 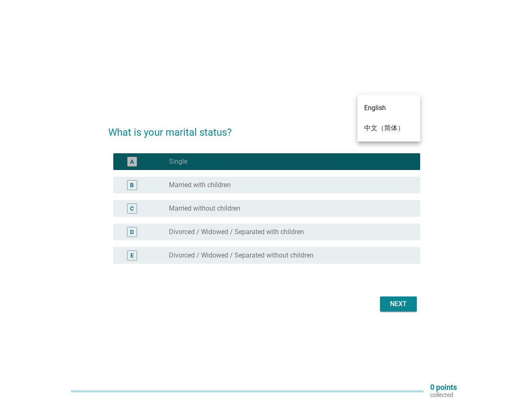 What do you see at coordinates (444, 394) in the screenshot?
I see `p: collected` at bounding box center [444, 394].